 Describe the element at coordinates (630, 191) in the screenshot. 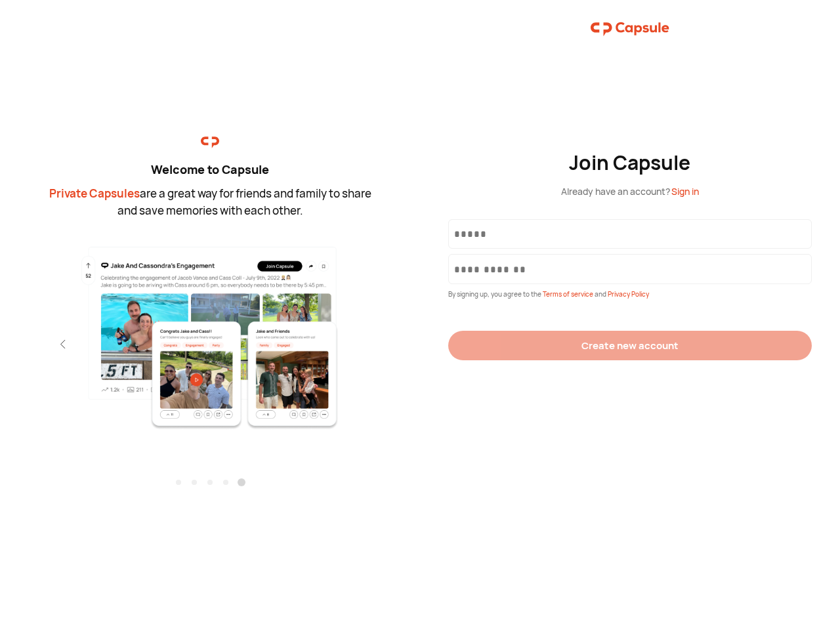

I see `div: Already have an account?` at that location.